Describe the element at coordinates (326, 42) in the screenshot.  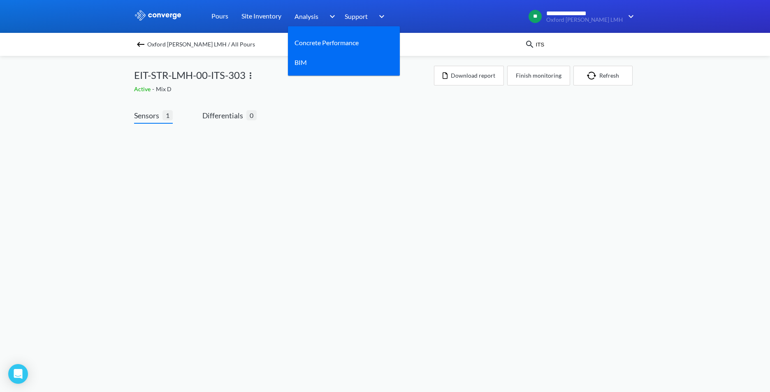
I see `a: Concrete Performance` at that location.